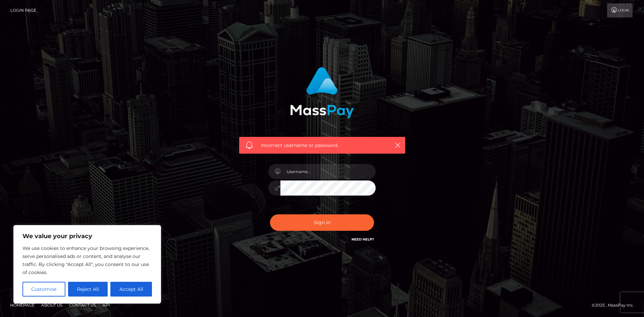  Describe the element at coordinates (22, 305) in the screenshot. I see `a: Homepage` at that location.